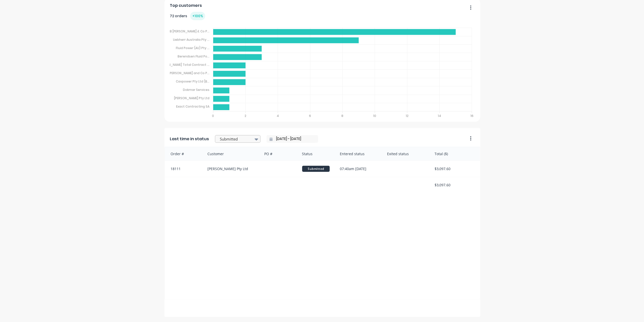 Image resolution: width=644 pixels, height=322 pixels. What do you see at coordinates (311, 116) in the screenshot?
I see `tspan: 6` at bounding box center [311, 116].